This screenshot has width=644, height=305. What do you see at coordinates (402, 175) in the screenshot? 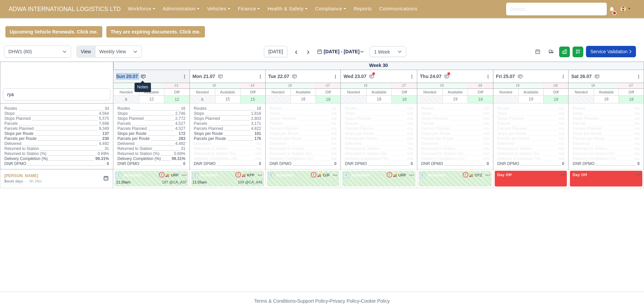
I see `span: URP` at bounding box center [402, 175].